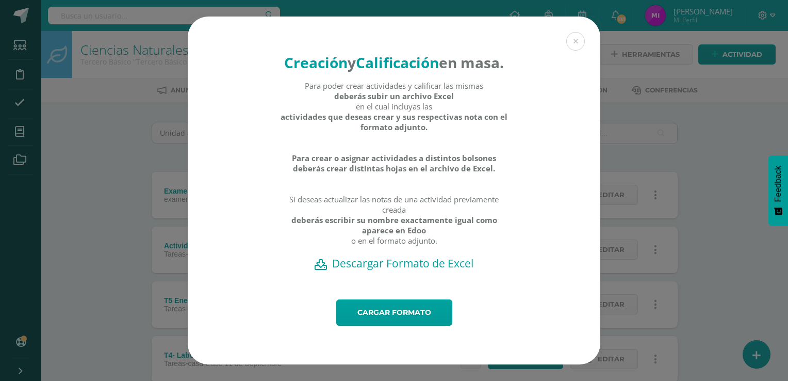 The image size is (788, 381). Describe the element at coordinates (779, 184) in the screenshot. I see `span: Feedback` at that location.